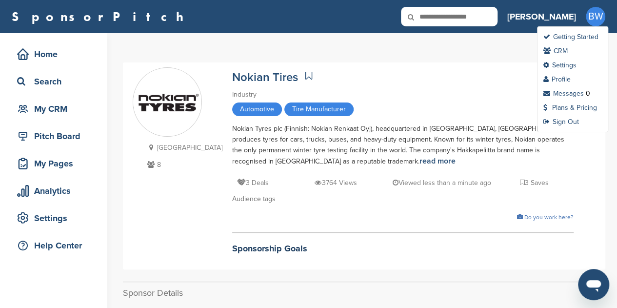 Image resolution: width=617 pixels, height=308 pixels. What do you see at coordinates (570, 37) in the screenshot?
I see `a: Getting Started` at bounding box center [570, 37].